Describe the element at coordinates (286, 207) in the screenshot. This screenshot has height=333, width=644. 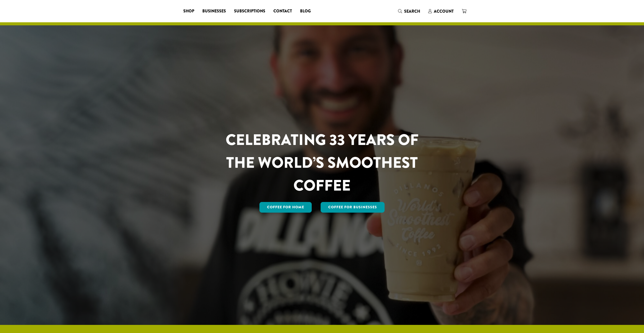
I see `a: Coffee for Home` at that location.